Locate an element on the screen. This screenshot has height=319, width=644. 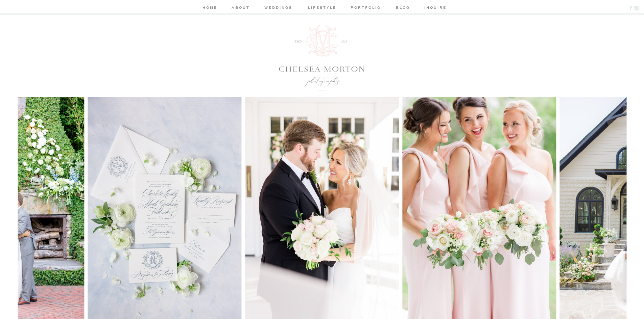
nav: inquire is located at coordinates (434, 8).